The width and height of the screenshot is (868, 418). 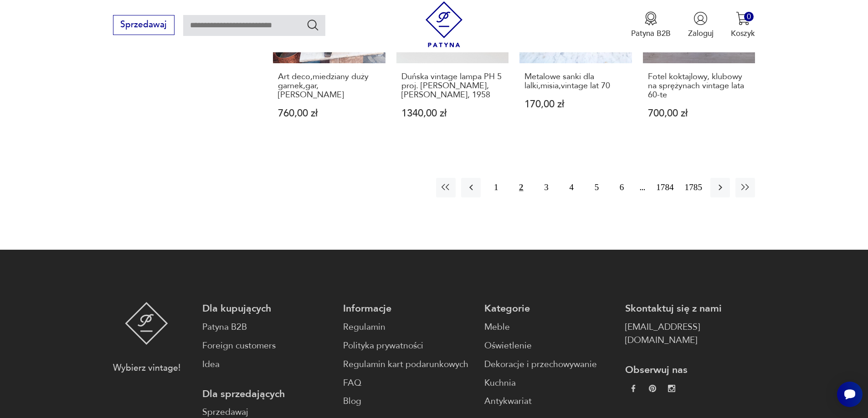 I want to click on a: Blog, so click(x=408, y=402).